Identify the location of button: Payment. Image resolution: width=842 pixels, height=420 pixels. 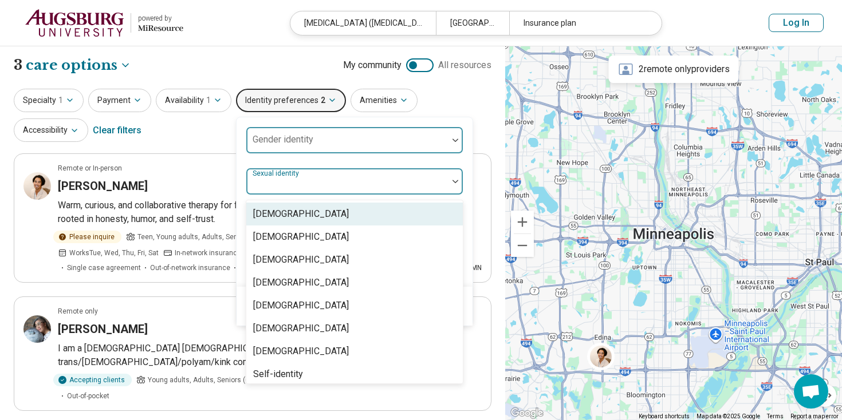
(120, 100).